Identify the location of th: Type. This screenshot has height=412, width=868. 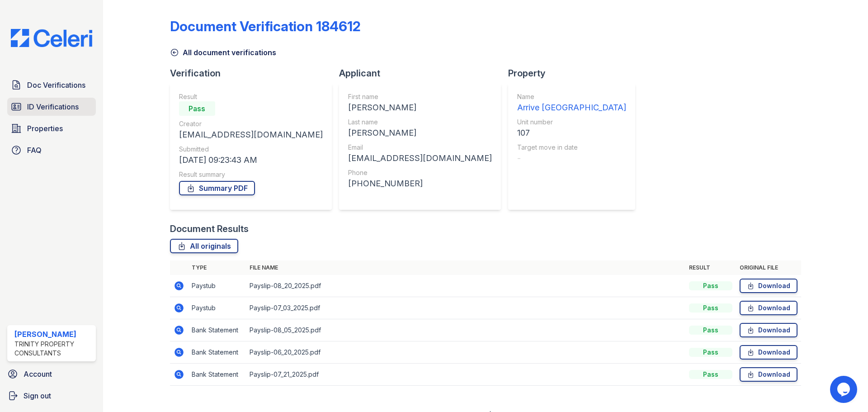
(217, 268).